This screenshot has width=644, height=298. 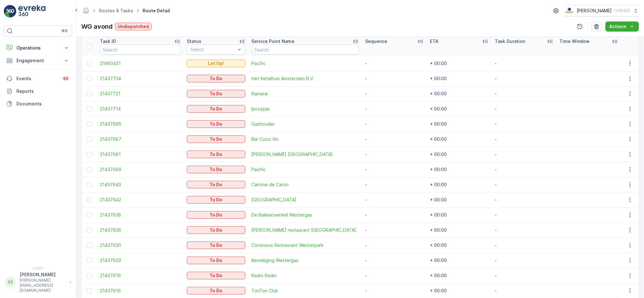 I want to click on a: 21437636, so click(x=140, y=230).